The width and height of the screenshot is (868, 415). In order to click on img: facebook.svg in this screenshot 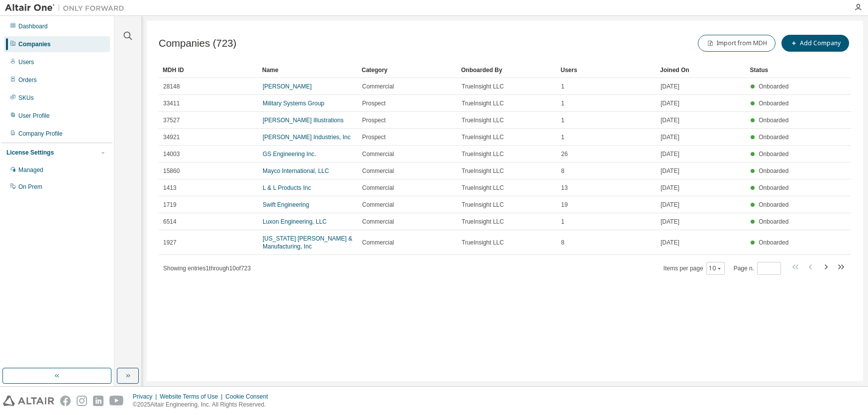, I will do `click(65, 400)`.